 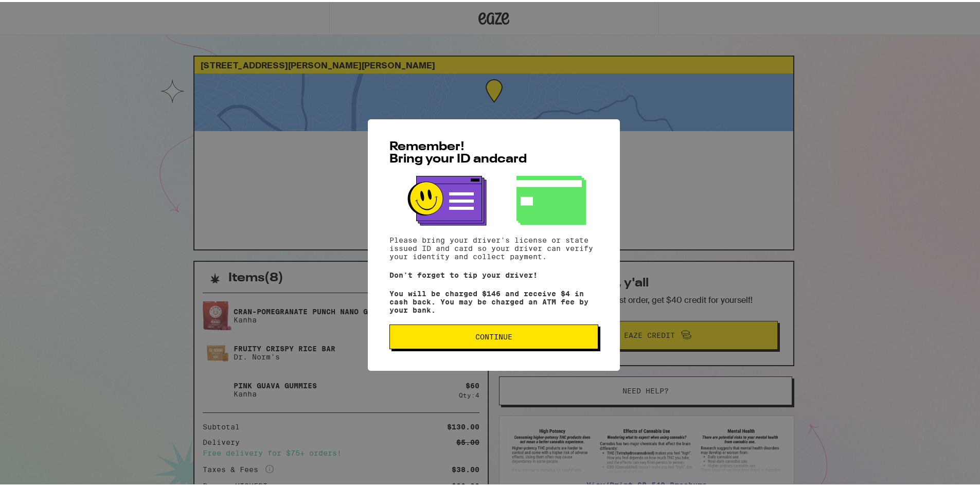 I want to click on span: Hi. Need any help?, so click(x=40, y=12).